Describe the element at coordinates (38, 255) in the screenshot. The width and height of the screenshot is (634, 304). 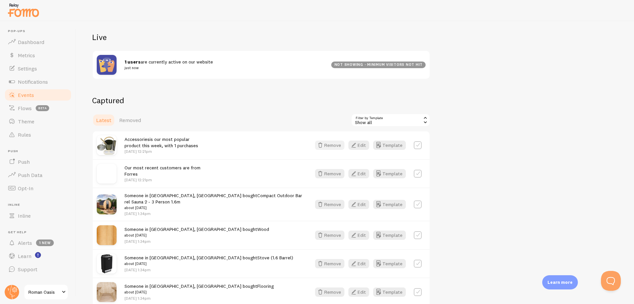
I see `svg: <p>Watch New Feature Tutorials!</p>` at that location.